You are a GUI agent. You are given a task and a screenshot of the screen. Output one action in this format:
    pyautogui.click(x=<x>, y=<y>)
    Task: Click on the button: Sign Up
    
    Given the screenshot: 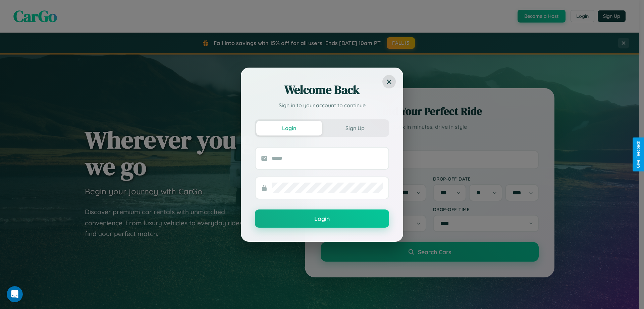 What is the action you would take?
    pyautogui.click(x=355, y=128)
    